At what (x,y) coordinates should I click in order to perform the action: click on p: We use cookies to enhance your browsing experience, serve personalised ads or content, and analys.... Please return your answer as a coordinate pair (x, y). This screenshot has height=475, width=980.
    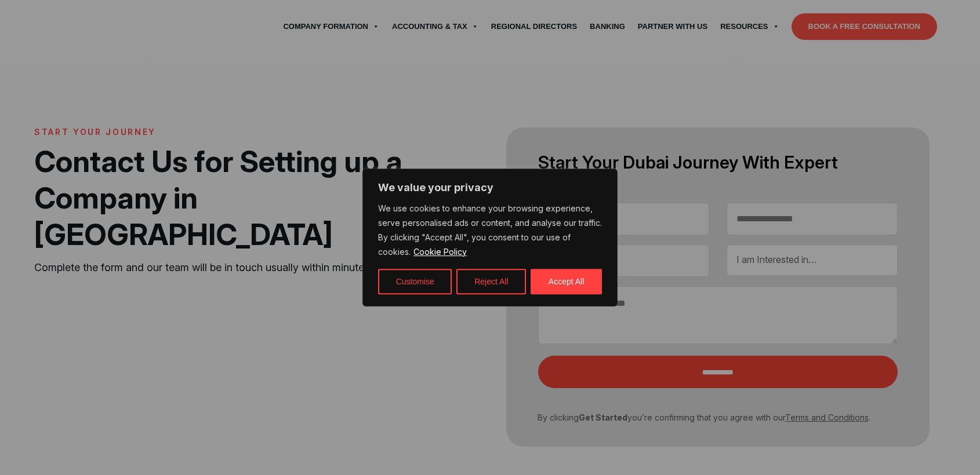
    Looking at the image, I should click on (490, 230).